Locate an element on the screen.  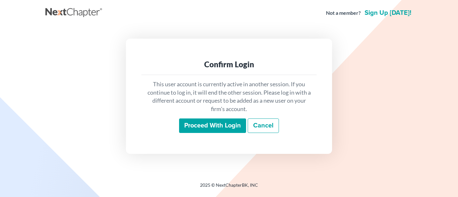
a: Cancel is located at coordinates (263, 126).